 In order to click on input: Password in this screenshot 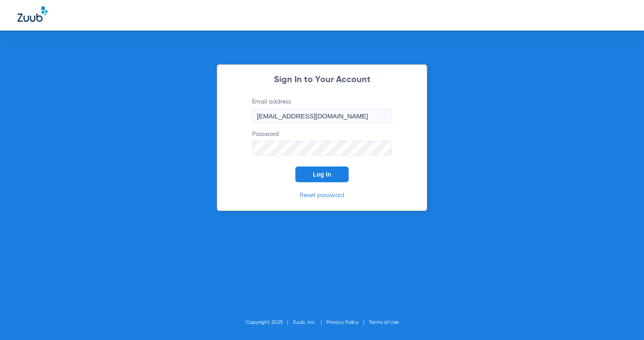, I will do `click(322, 148)`.